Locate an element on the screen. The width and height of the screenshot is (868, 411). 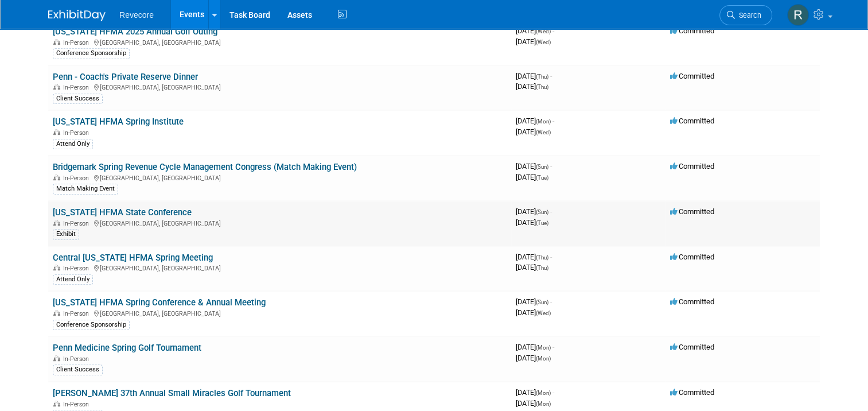
div: Match Making Event is located at coordinates (86, 189).